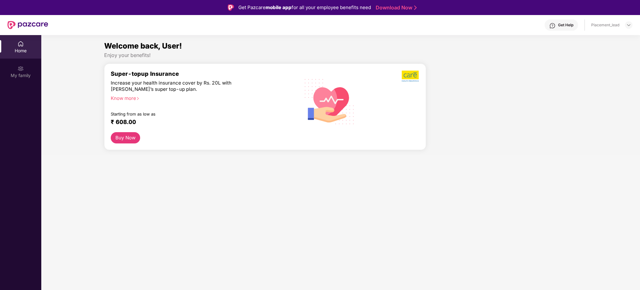 This screenshot has width=640, height=290. I want to click on img: Stroke, so click(416, 8).